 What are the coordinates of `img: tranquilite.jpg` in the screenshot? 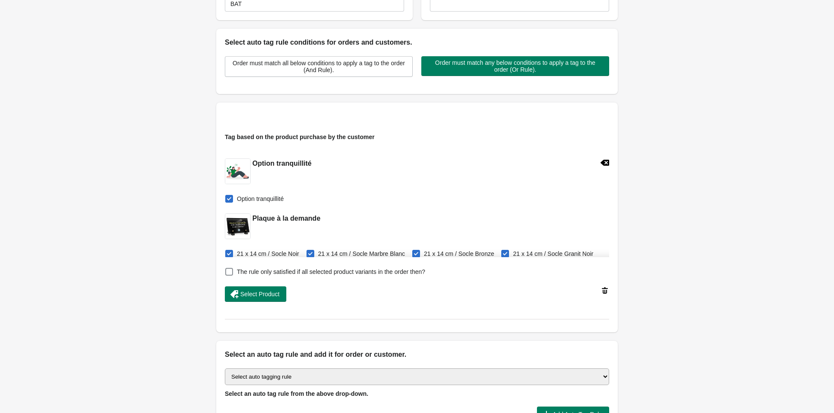 It's located at (238, 171).